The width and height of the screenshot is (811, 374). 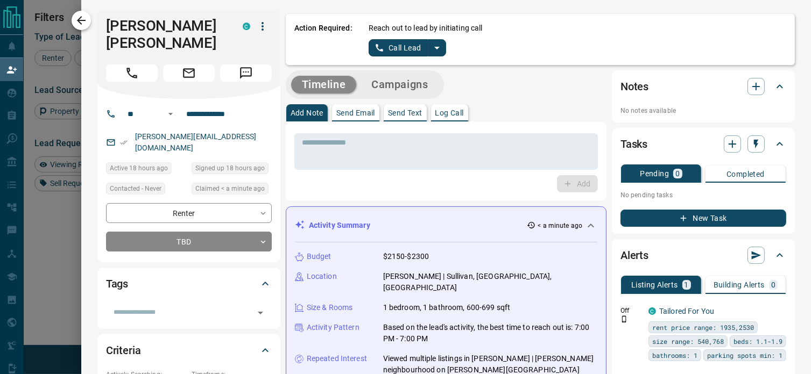 I want to click on div: Tags, so click(x=189, y=284).